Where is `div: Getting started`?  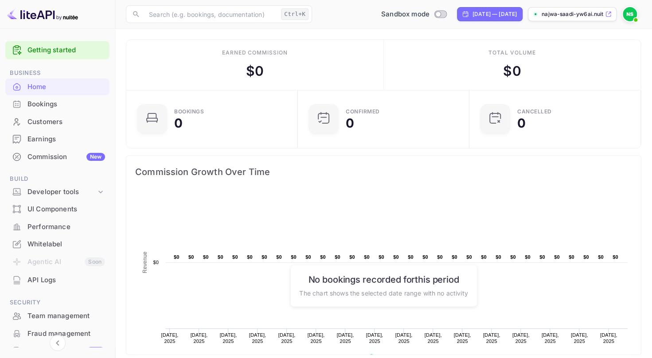
div: Getting started is located at coordinates (57, 50).